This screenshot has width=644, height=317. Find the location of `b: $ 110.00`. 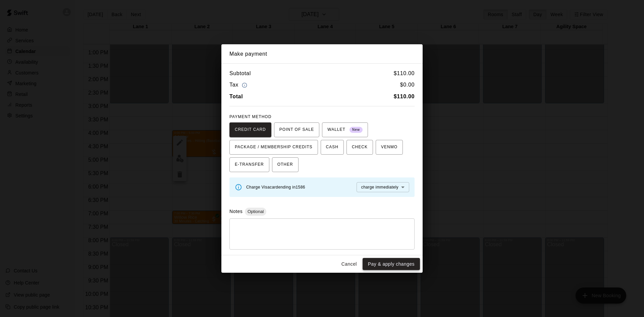

b: $ 110.00 is located at coordinates (404, 96).